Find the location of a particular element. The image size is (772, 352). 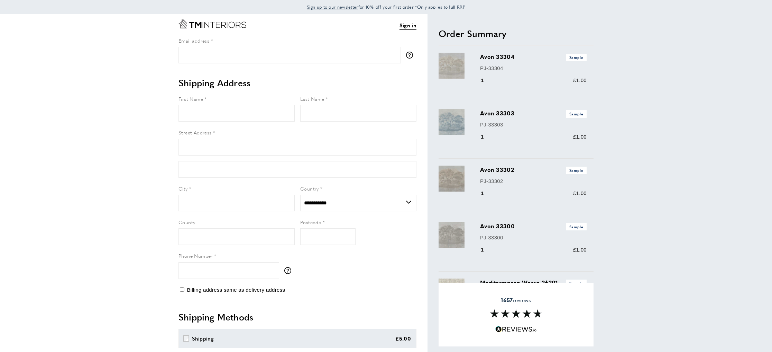

div: Shipping is located at coordinates (203, 338).